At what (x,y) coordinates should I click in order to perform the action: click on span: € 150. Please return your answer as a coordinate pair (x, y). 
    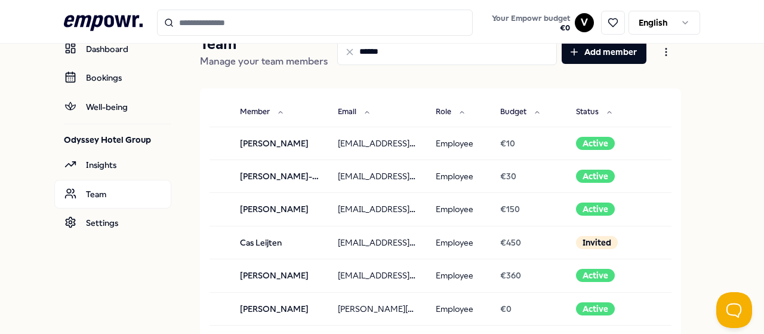
    Looking at the image, I should click on (510, 209).